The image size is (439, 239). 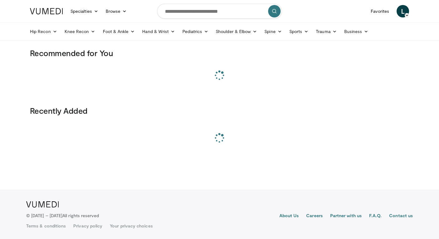 What do you see at coordinates (380, 11) in the screenshot?
I see `a: Favorites` at bounding box center [380, 11].